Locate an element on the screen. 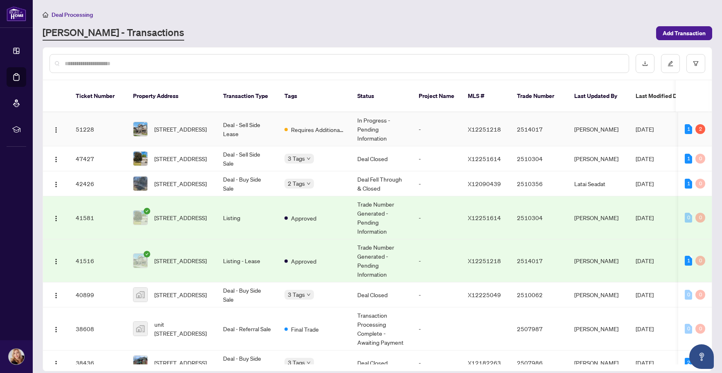 The image size is (722, 373). td: 40899 is located at coordinates (98, 294).